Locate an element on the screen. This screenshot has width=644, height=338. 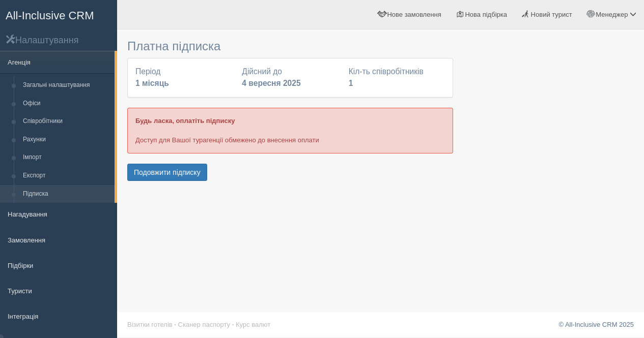
span: Новий турист is located at coordinates (551, 14).